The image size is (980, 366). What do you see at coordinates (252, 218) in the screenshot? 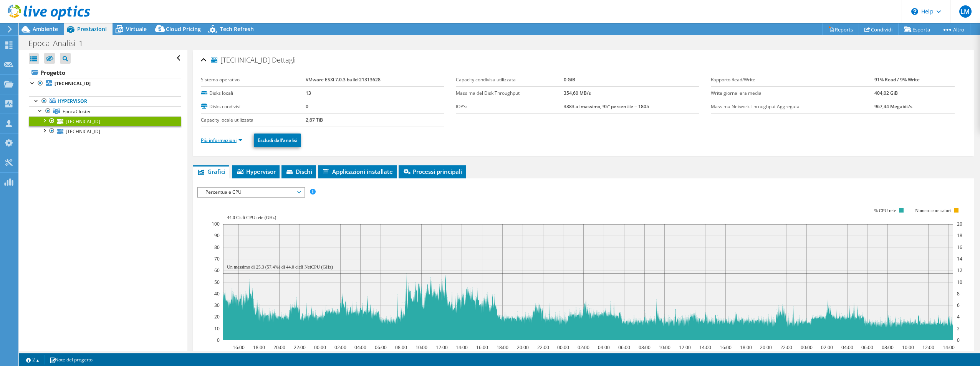
I see `text: 44.0 Cicli CPU rete (GHz)` at bounding box center [252, 218].